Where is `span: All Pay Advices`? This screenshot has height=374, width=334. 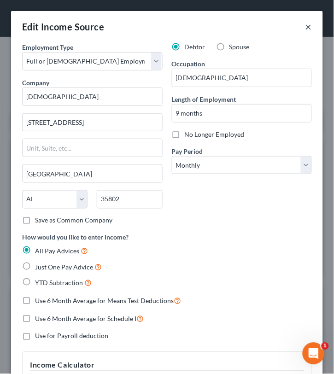
span: All Pay Advices is located at coordinates (57, 251).